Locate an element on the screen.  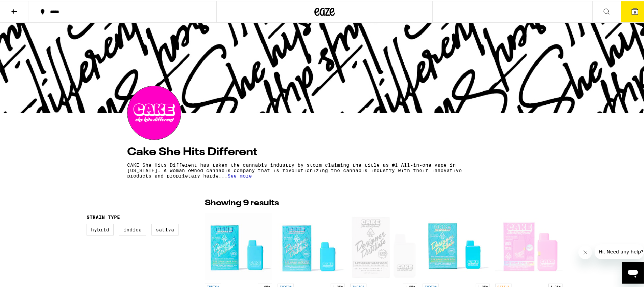
img: Cake She Hits Different - Kiwi Burst AIO - 1.25g is located at coordinates (311, 245).